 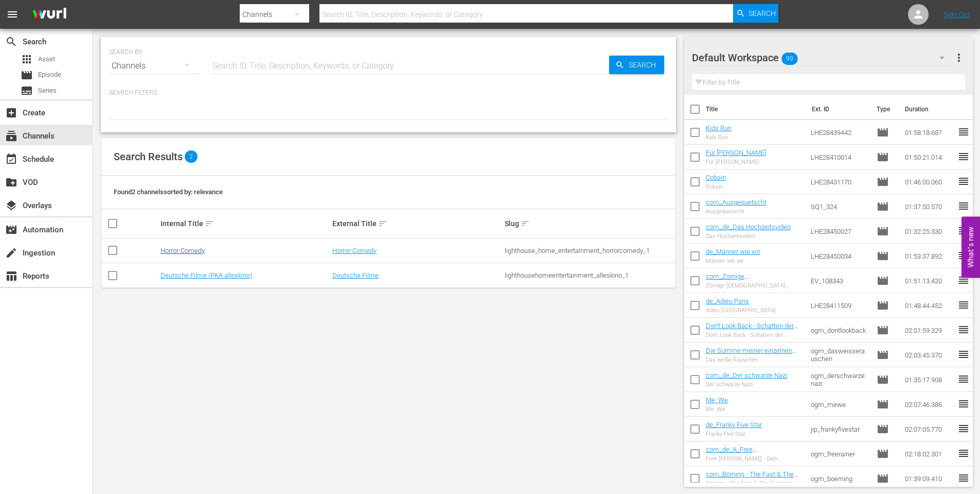 I want to click on div: Default Workspace, so click(x=823, y=58).